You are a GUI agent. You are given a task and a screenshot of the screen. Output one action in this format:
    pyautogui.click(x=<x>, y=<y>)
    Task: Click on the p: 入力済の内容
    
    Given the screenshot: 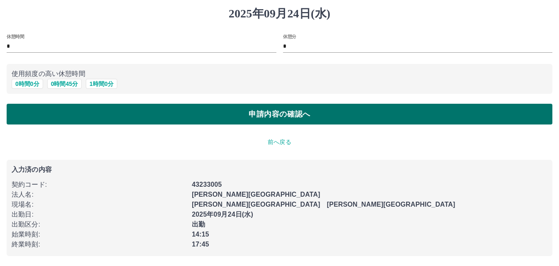 What is the action you would take?
    pyautogui.click(x=280, y=170)
    